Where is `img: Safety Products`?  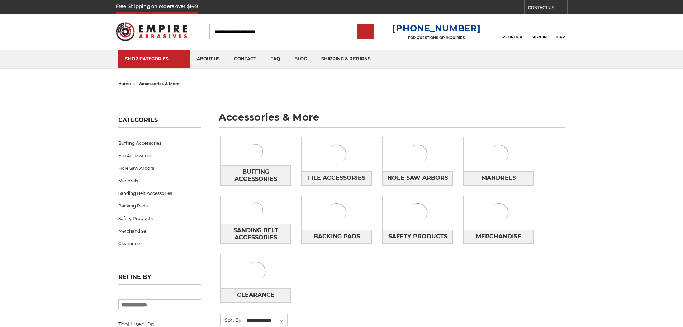
img: Safety Products is located at coordinates (418, 213).